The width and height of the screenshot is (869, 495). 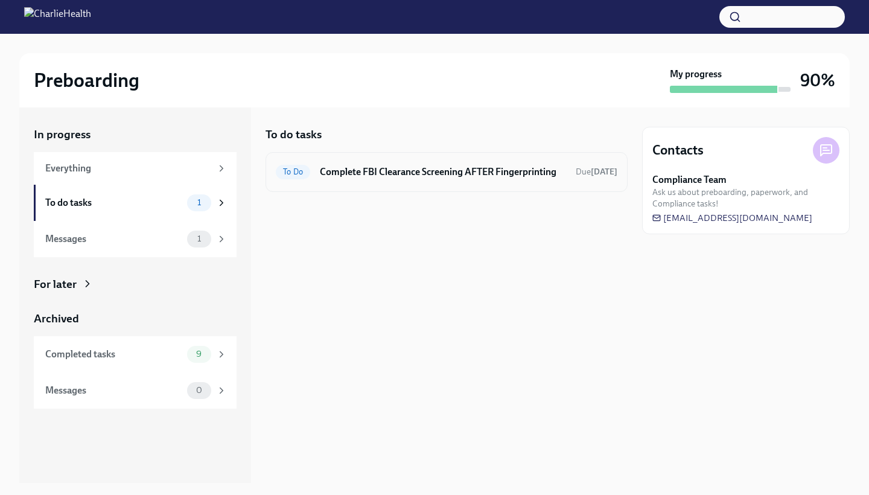 What do you see at coordinates (128, 168) in the screenshot?
I see `div: Everything` at bounding box center [128, 168].